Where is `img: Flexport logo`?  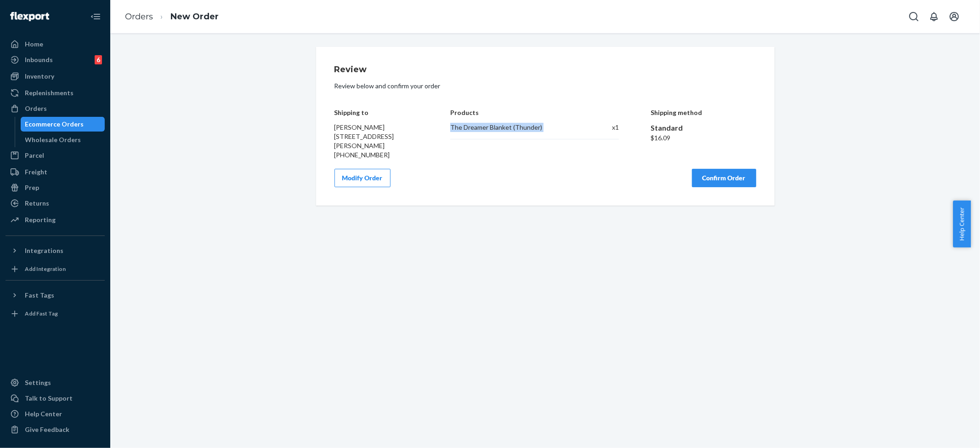
img: Flexport logo is located at coordinates (30, 17).